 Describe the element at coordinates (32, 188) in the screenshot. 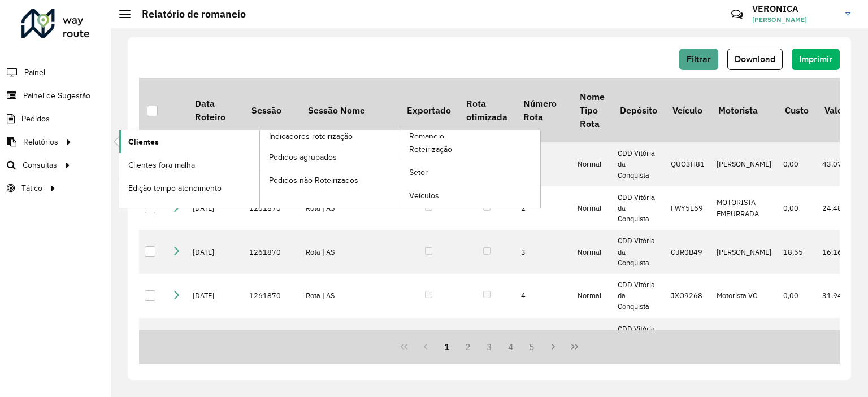

I see `span: Tático` at that location.